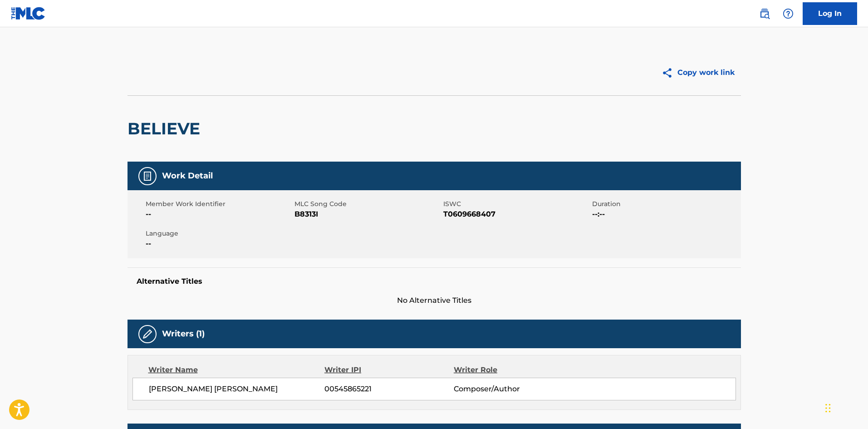 The width and height of the screenshot is (868, 429). Describe the element at coordinates (389, 389) in the screenshot. I see `span: 00545865221` at that location.